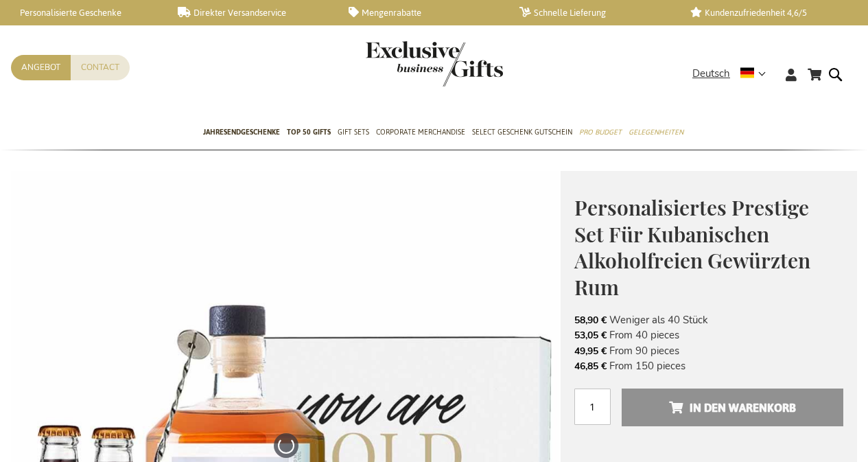 The width and height of the screenshot is (868, 462). I want to click on span: TOP 50 Gifts, so click(309, 132).